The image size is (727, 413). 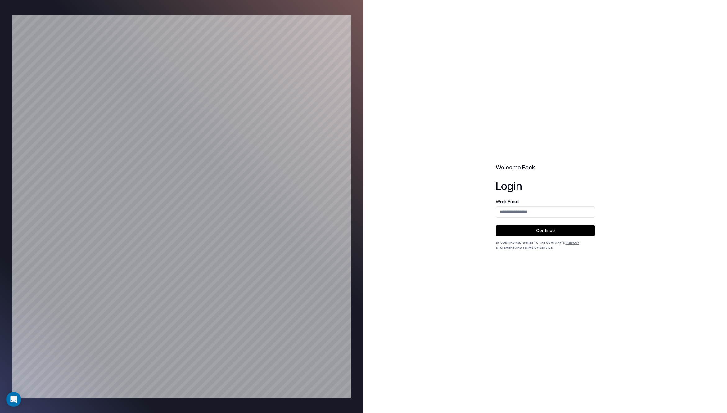 What do you see at coordinates (545, 245) in the screenshot?
I see `div: By continuing, I agree to the Company's and` at bounding box center [545, 245].